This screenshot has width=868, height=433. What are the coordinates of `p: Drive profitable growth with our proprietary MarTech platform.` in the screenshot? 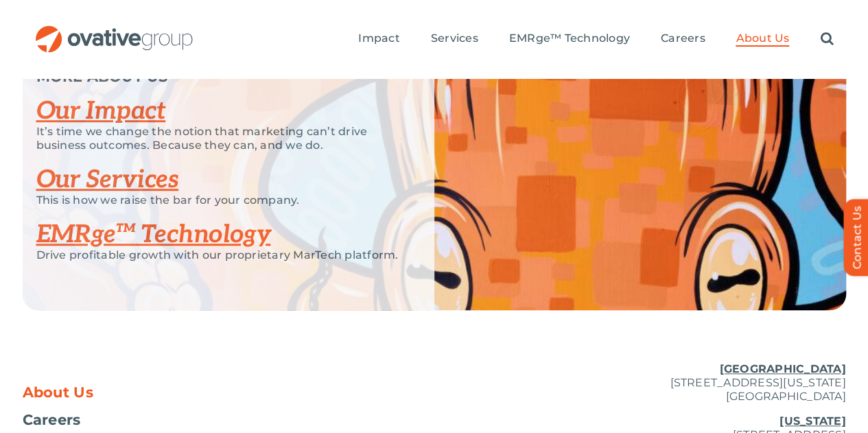 It's located at (218, 255).